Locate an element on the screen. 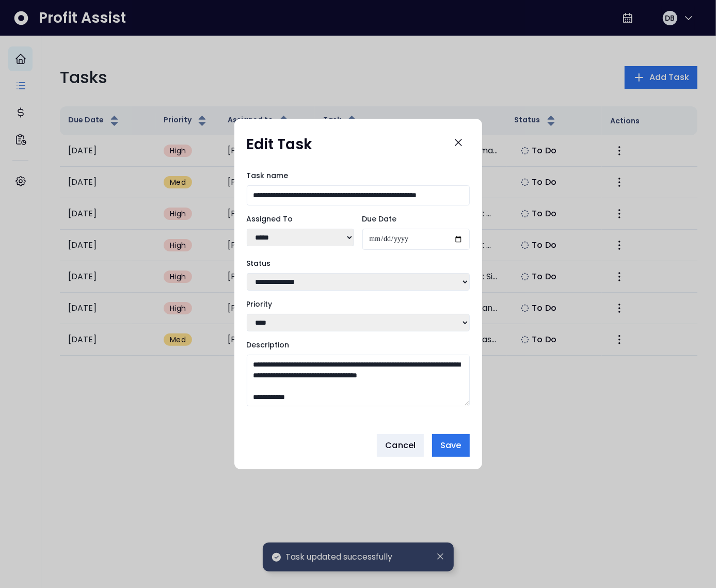 This screenshot has width=716, height=588. button: Save is located at coordinates (451, 446).